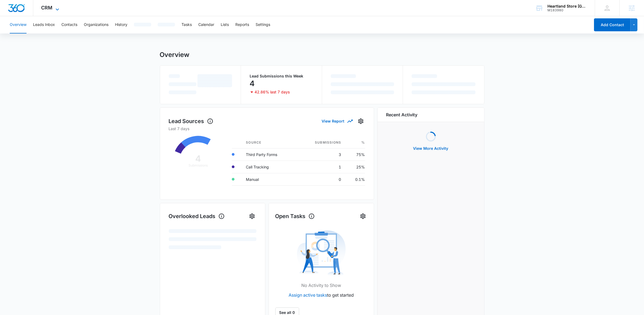  Describe the element at coordinates (567, 10) in the screenshot. I see `div: account id` at that location.